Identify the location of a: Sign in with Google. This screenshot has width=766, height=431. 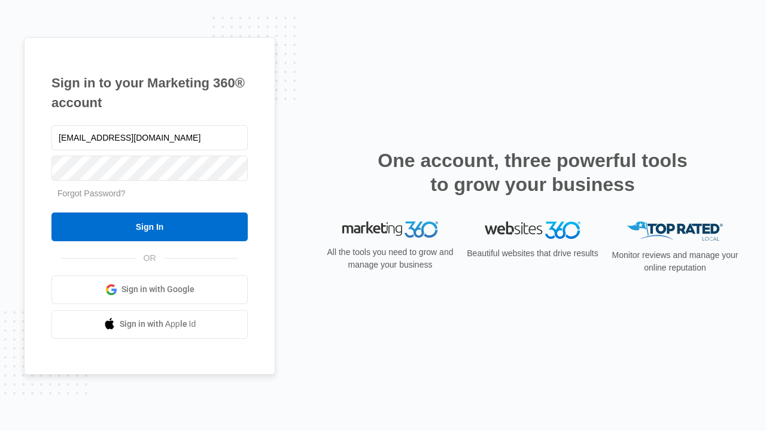
(150, 290).